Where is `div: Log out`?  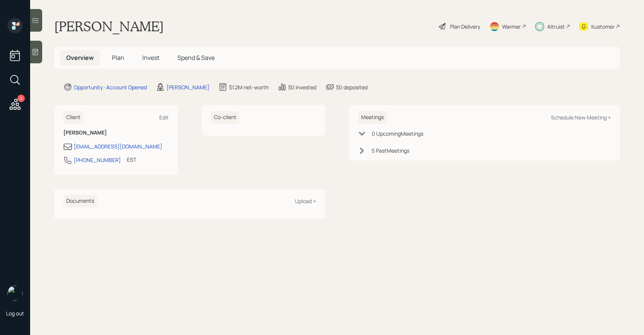
div: Log out is located at coordinates (15, 313).